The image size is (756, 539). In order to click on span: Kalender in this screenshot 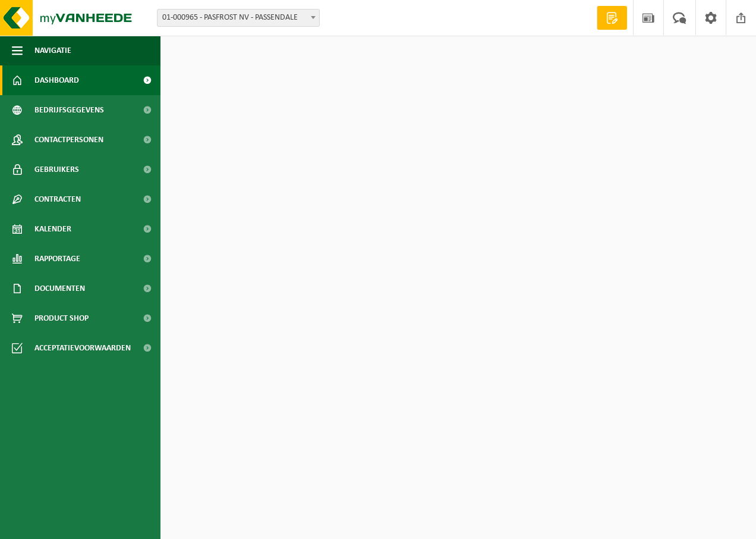, I will do `click(53, 229)`.